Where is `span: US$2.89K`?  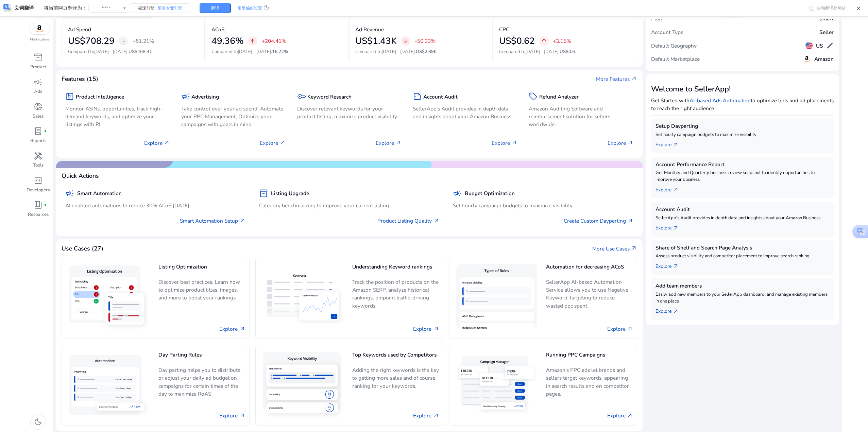 span: US$2.89K is located at coordinates (426, 52).